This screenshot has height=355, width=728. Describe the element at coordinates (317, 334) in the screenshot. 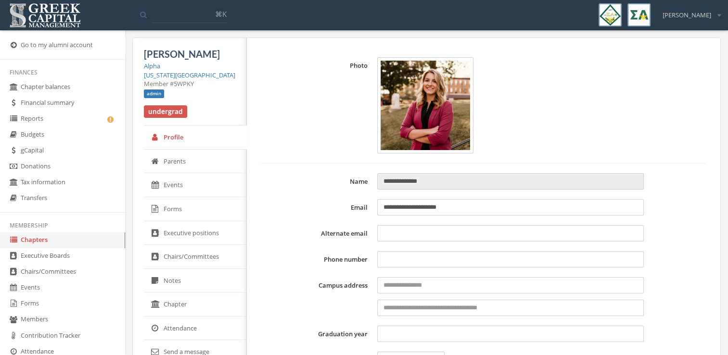

I see `label: Graduation year` at that location.